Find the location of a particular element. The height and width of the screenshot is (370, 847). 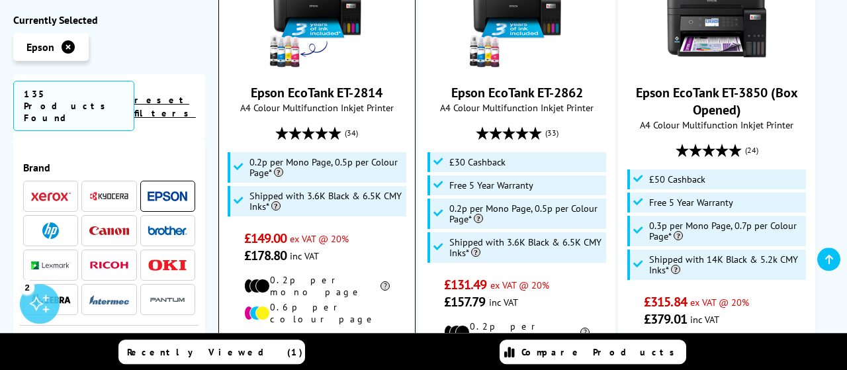

span: £157.79 is located at coordinates (464, 302).